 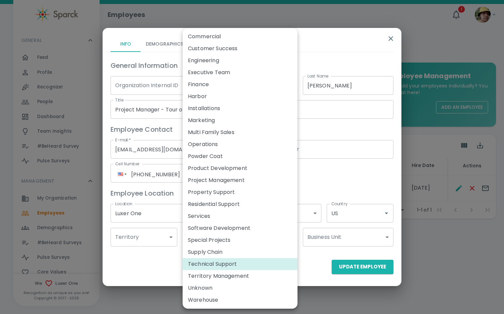 I want to click on li: Marketing, so click(x=240, y=120).